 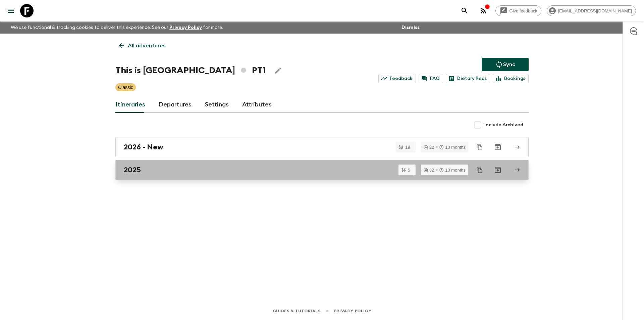 What do you see at coordinates (11, 11) in the screenshot?
I see `button: menu` at bounding box center [11, 11].